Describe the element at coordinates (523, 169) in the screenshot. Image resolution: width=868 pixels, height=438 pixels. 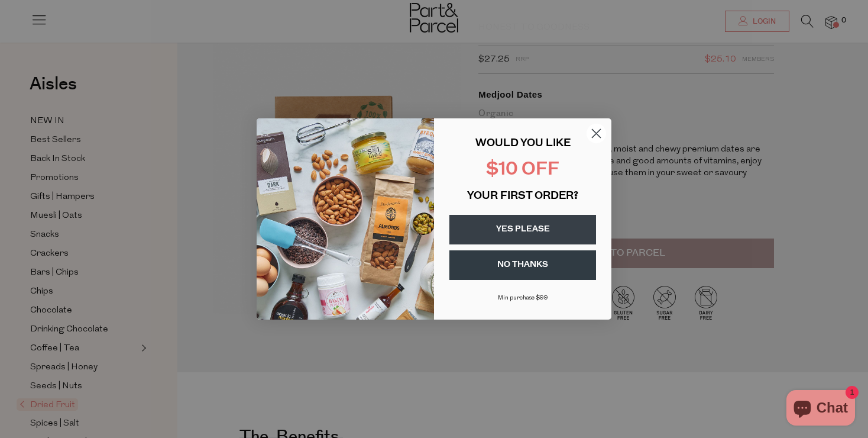
I see `span: $10 OFF` at that location.